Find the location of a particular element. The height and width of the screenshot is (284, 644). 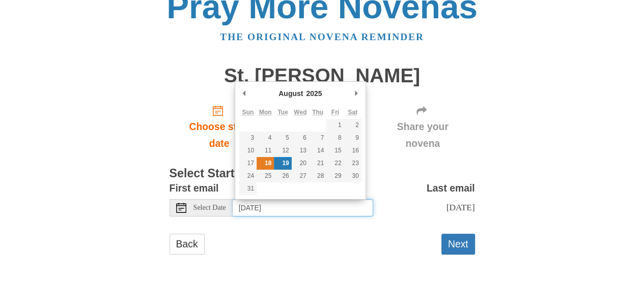

a: Choose start date is located at coordinates (220, 127).